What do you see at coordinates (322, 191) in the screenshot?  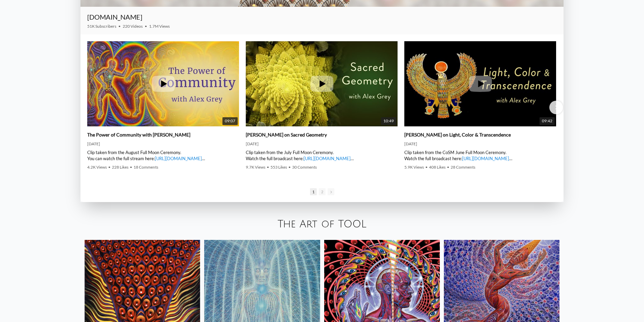 I see `span: 2` at bounding box center [322, 191].